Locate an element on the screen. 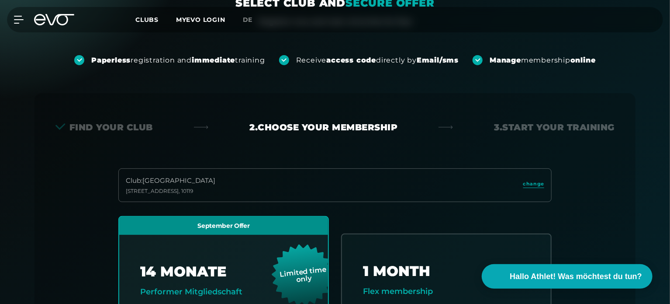 Image resolution: width=670 pixels, height=304 pixels. span: change is located at coordinates (534, 183).